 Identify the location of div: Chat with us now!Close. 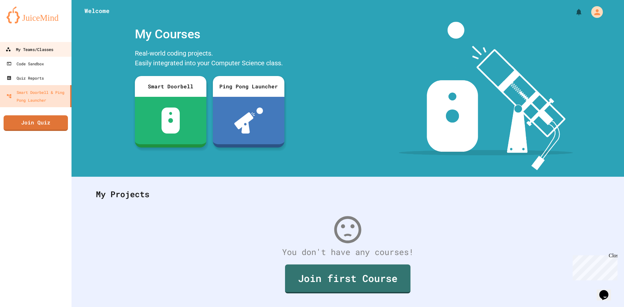
(24, 22).